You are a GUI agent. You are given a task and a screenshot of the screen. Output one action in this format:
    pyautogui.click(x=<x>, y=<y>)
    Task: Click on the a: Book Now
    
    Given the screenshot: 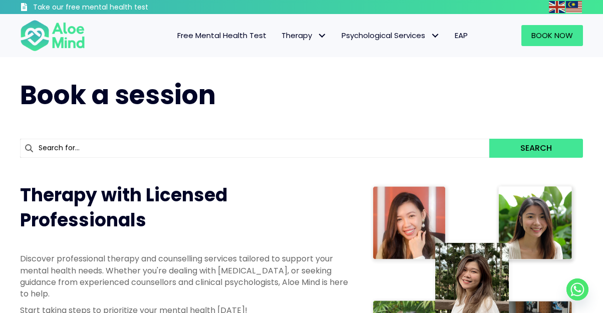 What is the action you would take?
    pyautogui.click(x=552, y=36)
    